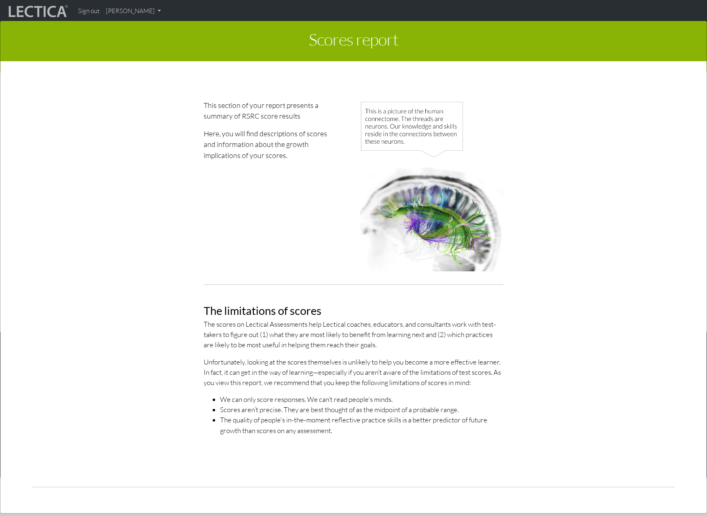 The width and height of the screenshot is (707, 516). I want to click on p: The scores on Lectical Assessments help Lectical coaches, educators, and consultants work with te..., so click(354, 335).